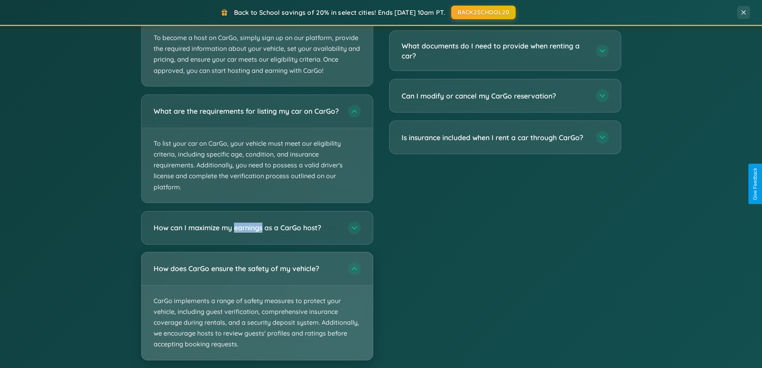 The image size is (762, 368). What do you see at coordinates (495, 50) in the screenshot?
I see `h3: What documents do I need to provide when renting a car?` at bounding box center [495, 50].